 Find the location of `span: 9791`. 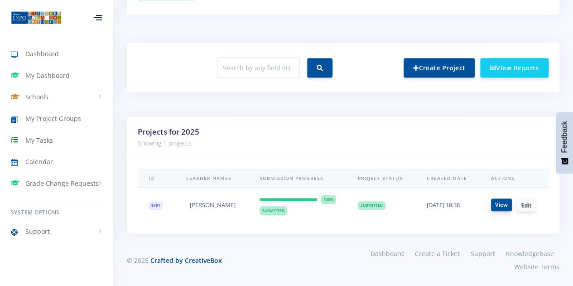

span: 9791 is located at coordinates (156, 206).